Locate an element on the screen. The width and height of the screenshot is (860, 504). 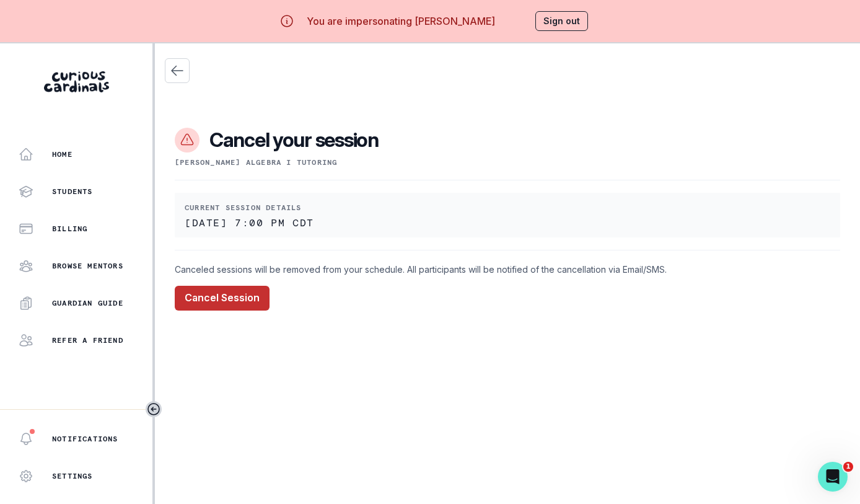
p: Browse Mentors is located at coordinates (87, 265).